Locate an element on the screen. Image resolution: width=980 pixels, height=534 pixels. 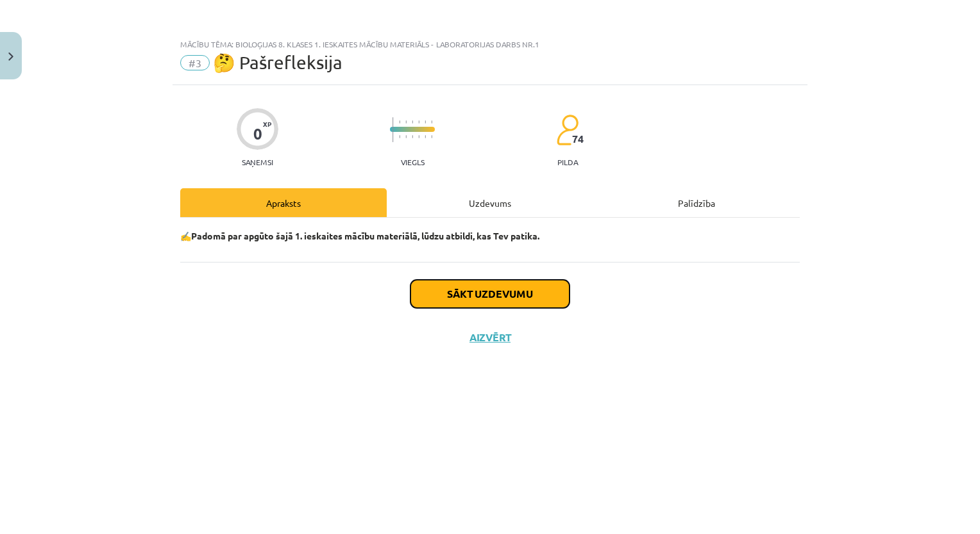
span: 74 is located at coordinates (578, 139).